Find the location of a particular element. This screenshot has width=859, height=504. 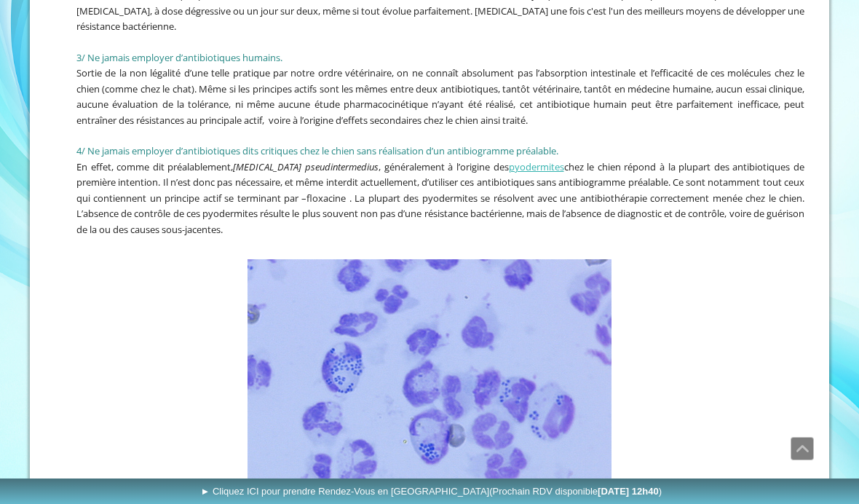

span: En effet, comme dit préalablement, , généralement à l’origine des chez le chien répond à la plupa... is located at coordinates (440, 198).